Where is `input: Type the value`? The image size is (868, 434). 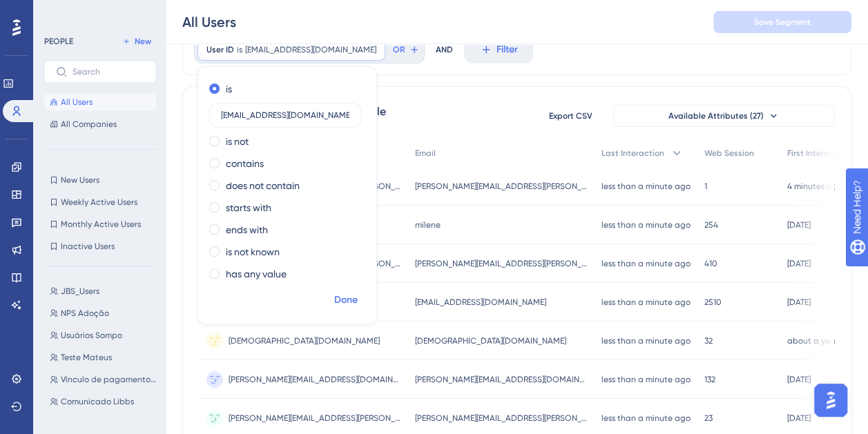
input: Type the value is located at coordinates (285, 115).